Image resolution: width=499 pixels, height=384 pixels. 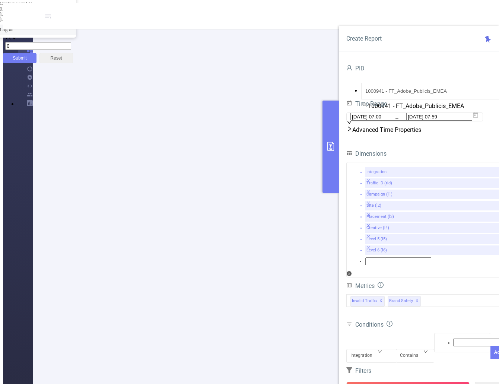 What do you see at coordinates (56, 58) in the screenshot?
I see `span: Reset` at bounding box center [56, 58].